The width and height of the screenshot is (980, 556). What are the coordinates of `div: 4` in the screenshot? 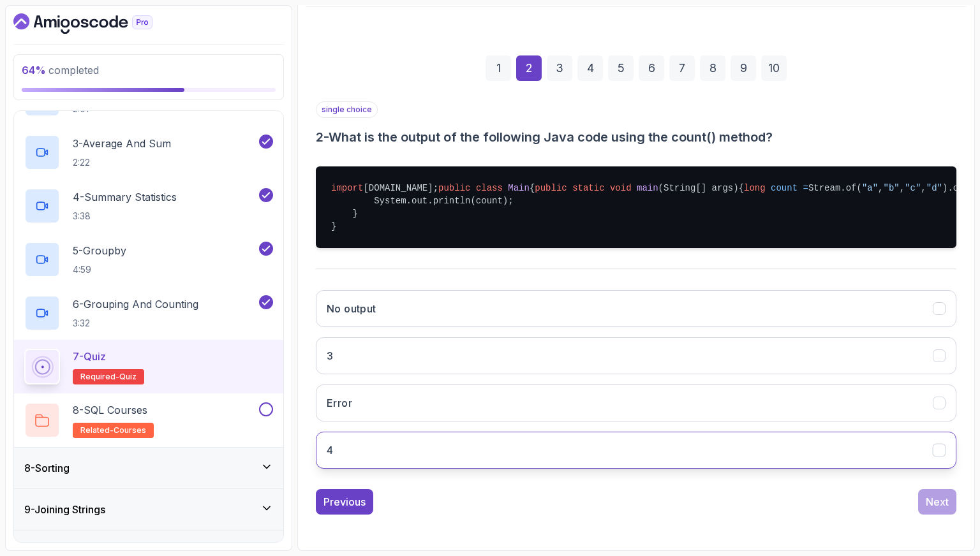 It's located at (590, 68).